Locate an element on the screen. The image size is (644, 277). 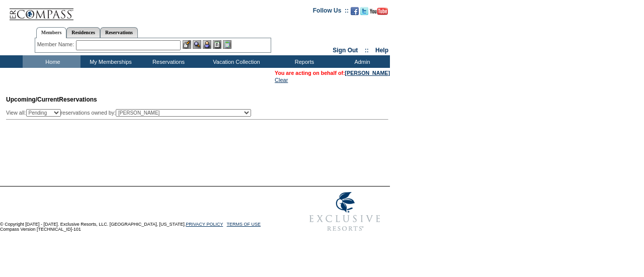
div: Member Name: is located at coordinates (56, 44).